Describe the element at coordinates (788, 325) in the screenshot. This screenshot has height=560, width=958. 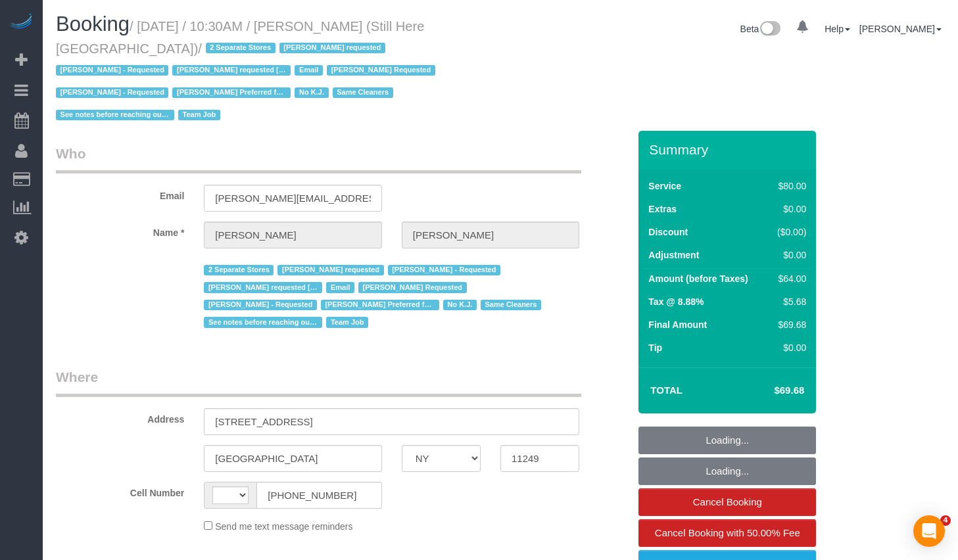
I see `div: $69.68` at that location.